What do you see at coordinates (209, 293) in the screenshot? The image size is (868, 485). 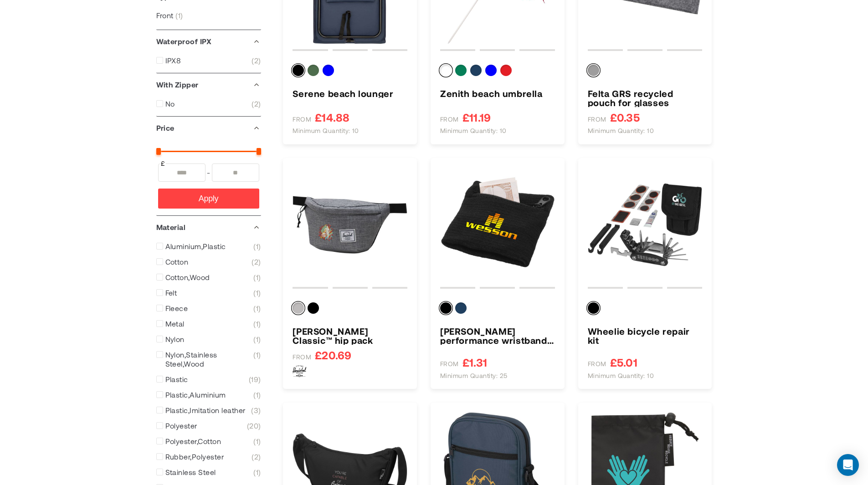 I see `a: Felt 1` at bounding box center [209, 293].